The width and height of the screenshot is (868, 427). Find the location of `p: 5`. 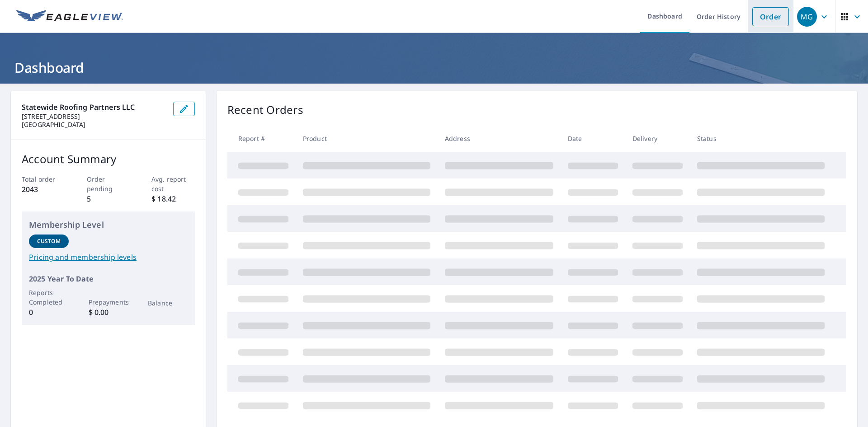

p: 5 is located at coordinates (109, 199).